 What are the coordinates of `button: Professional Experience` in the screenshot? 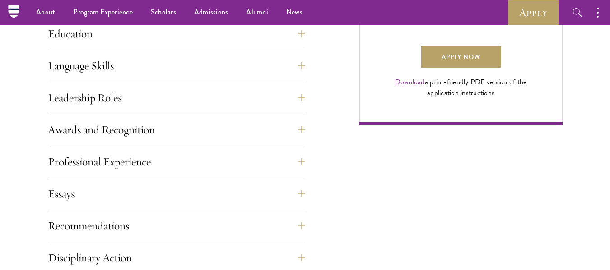 It's located at (177, 162).